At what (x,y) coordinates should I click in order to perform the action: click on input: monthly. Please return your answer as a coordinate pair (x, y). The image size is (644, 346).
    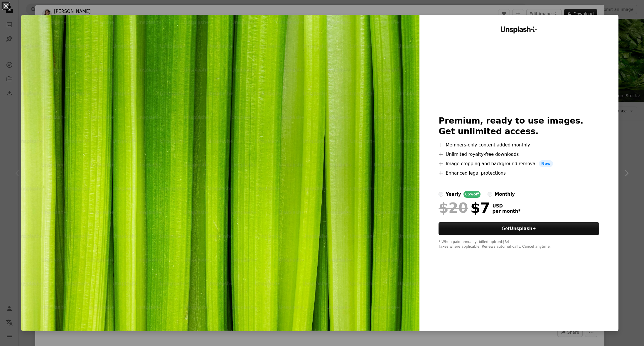
    Looking at the image, I should click on (490, 194).